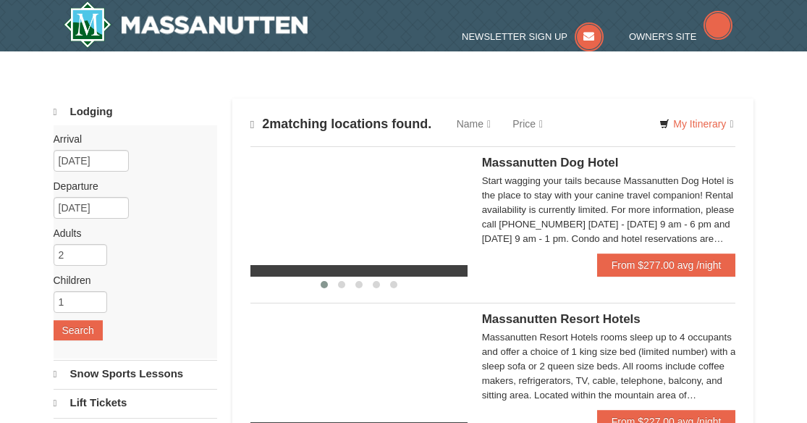  What do you see at coordinates (135, 111) in the screenshot?
I see `a: Lodging` at bounding box center [135, 111].